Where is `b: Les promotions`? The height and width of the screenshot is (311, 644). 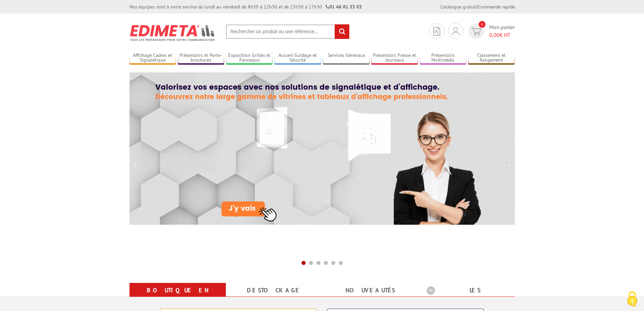
b: Les promotions is located at coordinates (468, 291).